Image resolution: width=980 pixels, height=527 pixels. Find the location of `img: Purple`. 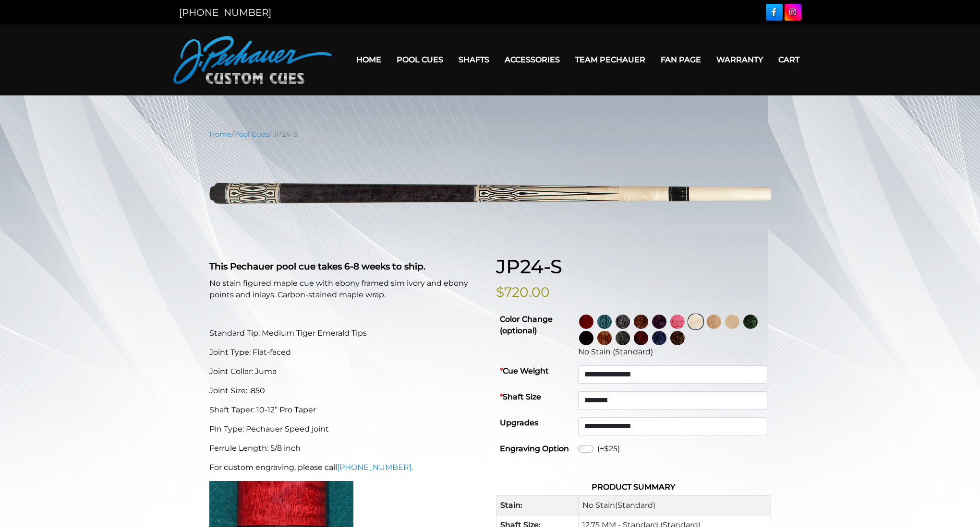

img: Purple is located at coordinates (660, 322).